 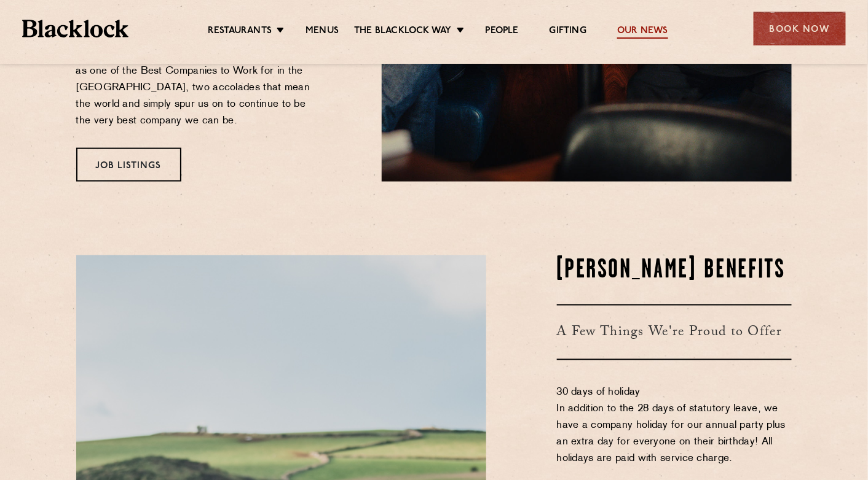 I want to click on a: Gifting, so click(x=568, y=32).